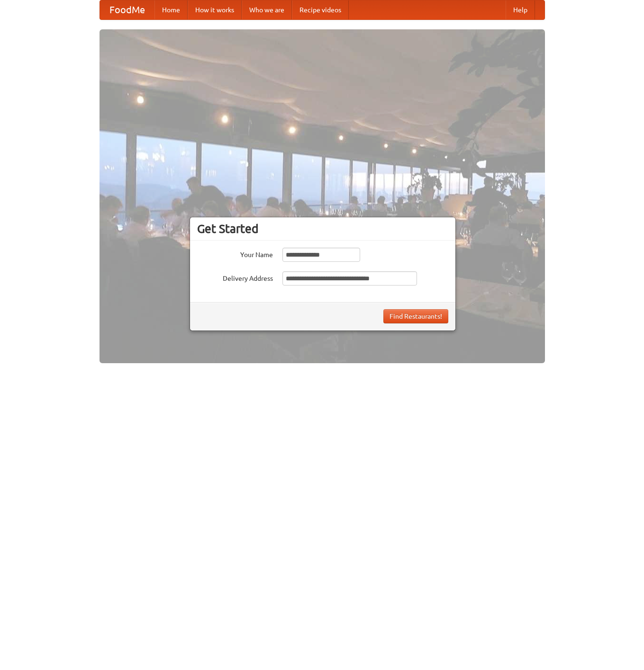  I want to click on a: Help, so click(520, 10).